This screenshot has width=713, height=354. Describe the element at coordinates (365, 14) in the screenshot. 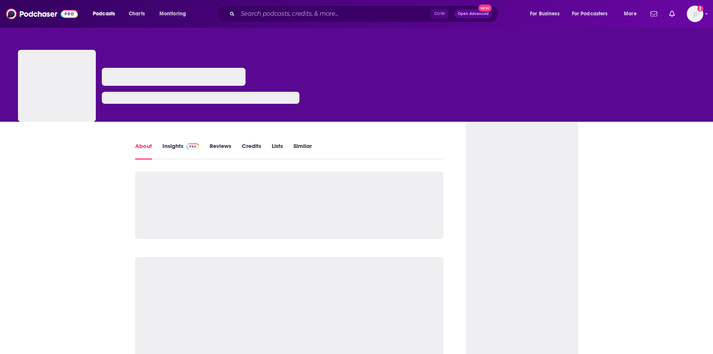

I see `div: Search podcasts, credits, & more...` at that location.